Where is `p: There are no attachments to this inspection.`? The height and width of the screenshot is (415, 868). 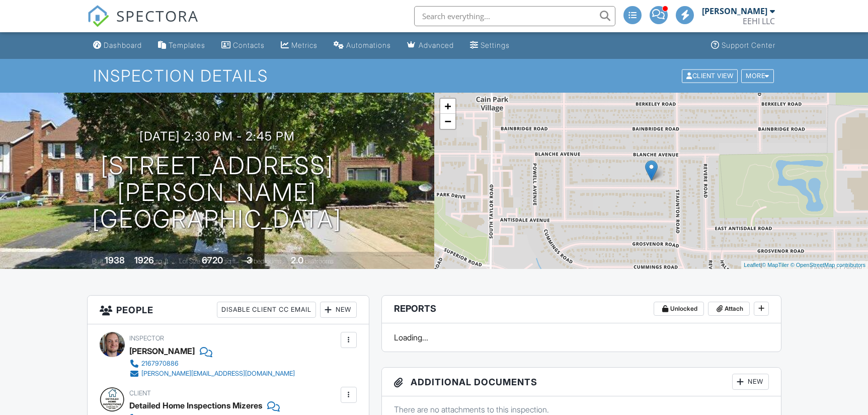 p: There are no attachments to this inspection. is located at coordinates (581, 409).